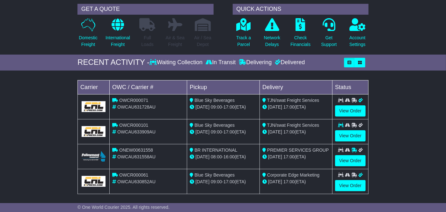 This screenshot has width=446, height=212. I want to click on p: Full Loads, so click(147, 41).